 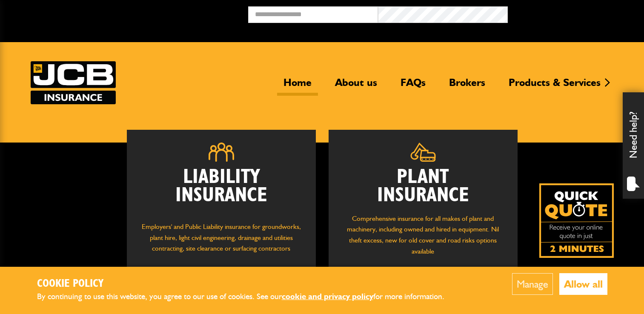 What do you see at coordinates (356, 86) in the screenshot?
I see `a: About us` at bounding box center [356, 86].